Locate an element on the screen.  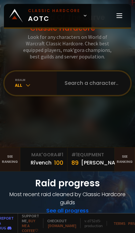
span: Checkout is located at coordinates (60, 223).